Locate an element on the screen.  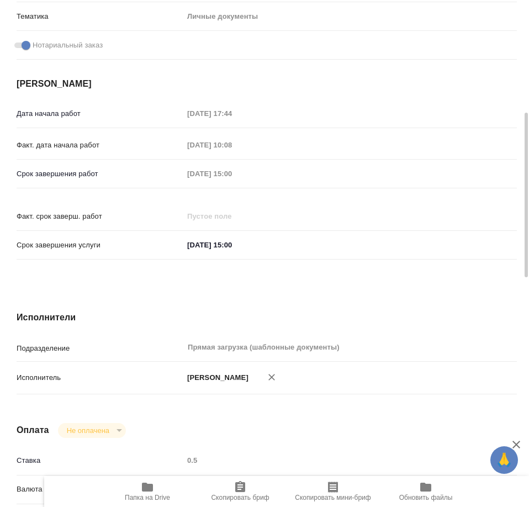
div: Не оплачена is located at coordinates (92, 430).